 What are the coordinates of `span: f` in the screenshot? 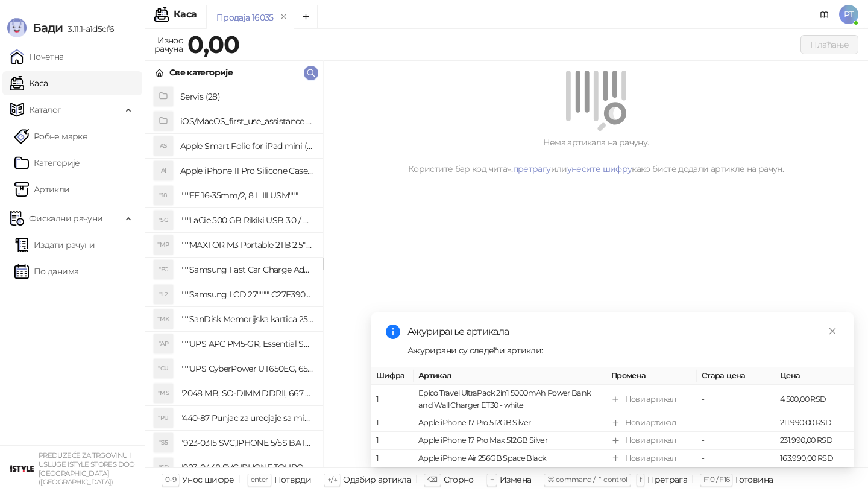 It's located at (640, 479).